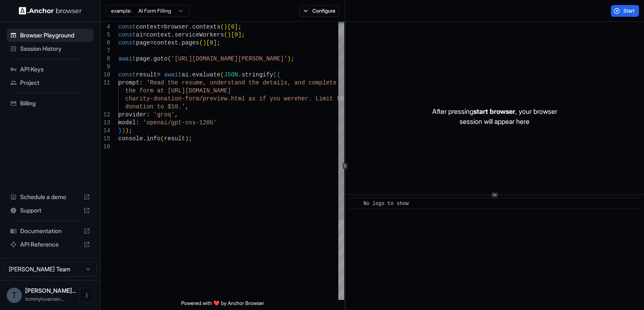 The image size is (644, 310). Describe the element at coordinates (154, 138) in the screenshot. I see `span: info` at that location.